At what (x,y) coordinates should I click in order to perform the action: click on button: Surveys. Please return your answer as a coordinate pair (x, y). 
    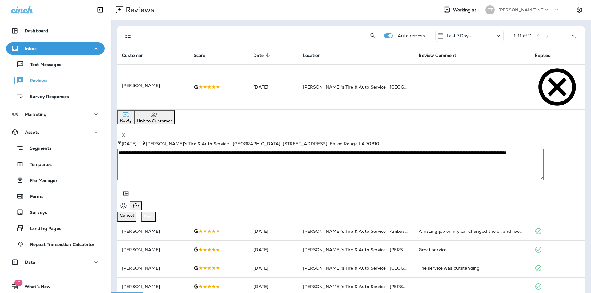
    Looking at the image, I should click on (55, 212).